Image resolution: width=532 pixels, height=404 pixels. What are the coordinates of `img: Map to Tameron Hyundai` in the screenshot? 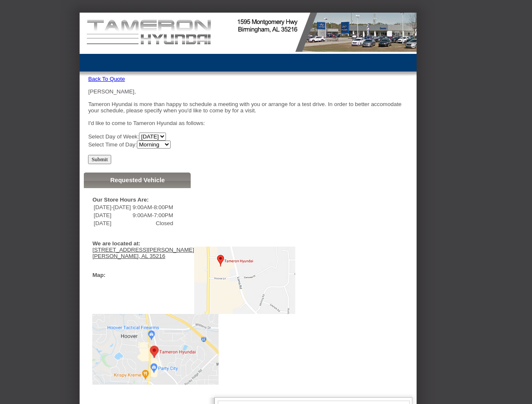 It's located at (245, 281).